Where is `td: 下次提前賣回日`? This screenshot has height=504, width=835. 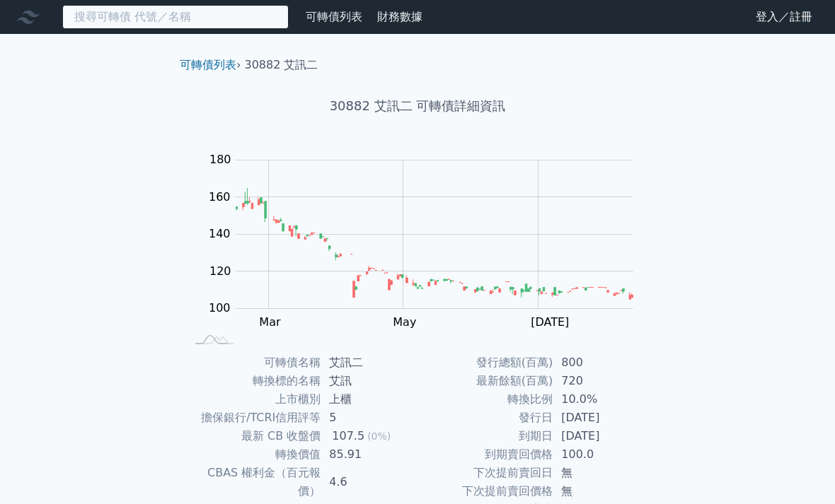
td: 下次提前賣回日 is located at coordinates (485, 473).